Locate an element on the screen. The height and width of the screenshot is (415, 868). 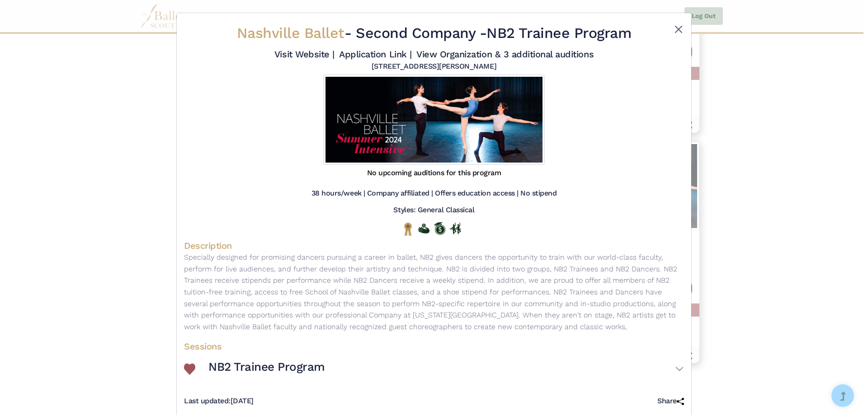
img: Offers Financial Aid is located at coordinates (423, 228).